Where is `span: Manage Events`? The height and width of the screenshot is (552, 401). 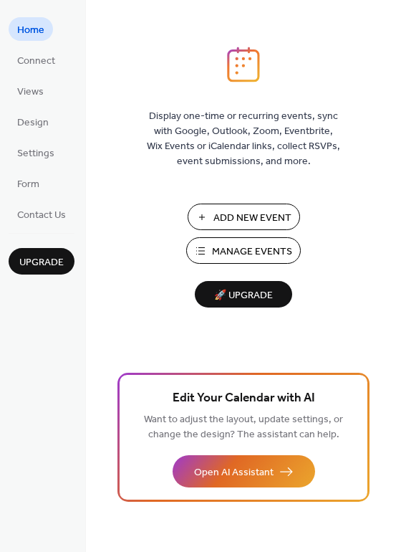 span: Manage Events is located at coordinates (252, 252).